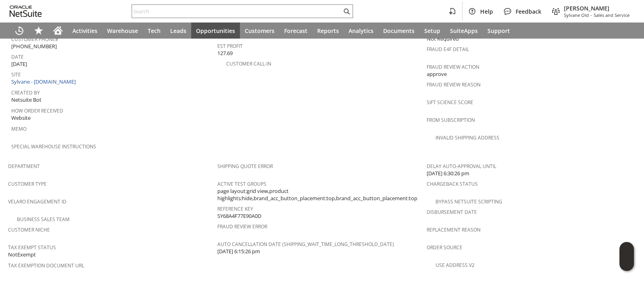  What do you see at coordinates (437, 74) in the screenshot?
I see `span: approve` at bounding box center [437, 74].